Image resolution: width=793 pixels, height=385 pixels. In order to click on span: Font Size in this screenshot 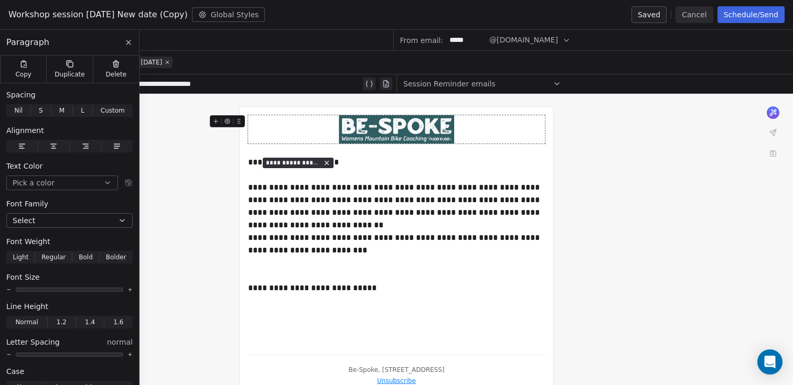, I will do `click(23, 277)`.